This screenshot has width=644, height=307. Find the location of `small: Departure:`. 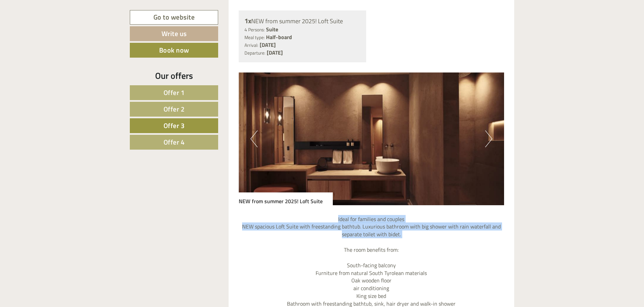

small: Departure: is located at coordinates (255, 53).